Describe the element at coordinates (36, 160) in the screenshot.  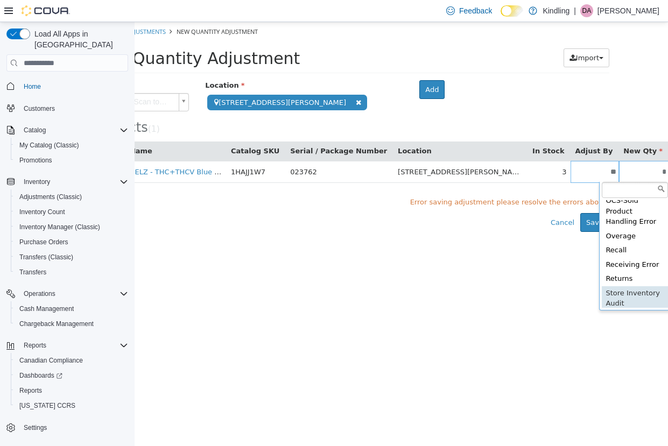
I see `a: Promotions` at that location.